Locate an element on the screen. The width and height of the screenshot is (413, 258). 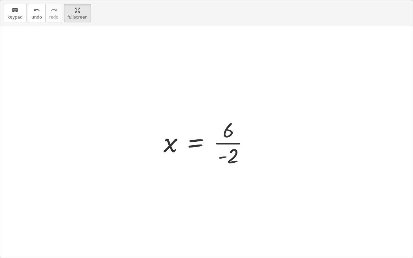
i: redo is located at coordinates (54, 10).